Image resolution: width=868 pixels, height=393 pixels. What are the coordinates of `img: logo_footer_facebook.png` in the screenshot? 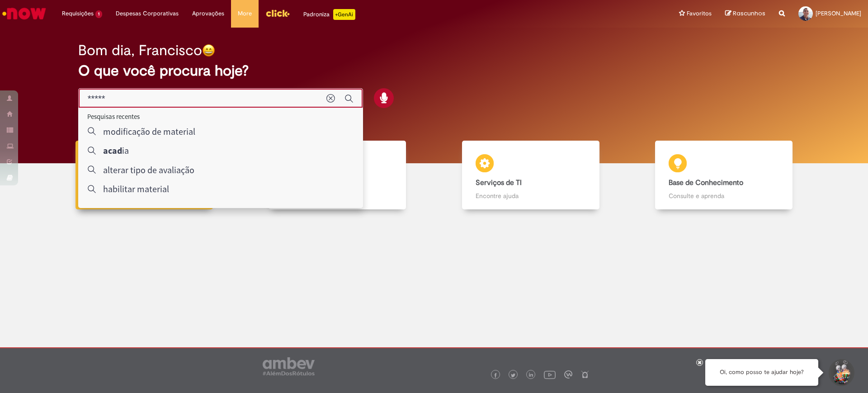 It's located at (495, 375).